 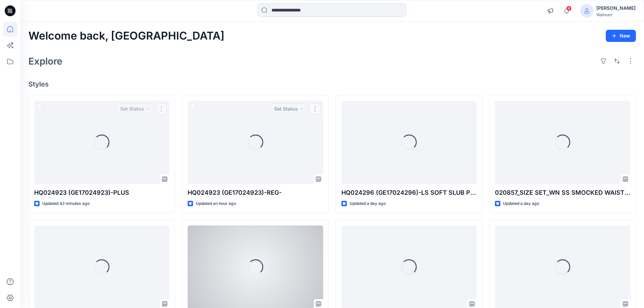 I want to click on span: 4, so click(x=569, y=8).